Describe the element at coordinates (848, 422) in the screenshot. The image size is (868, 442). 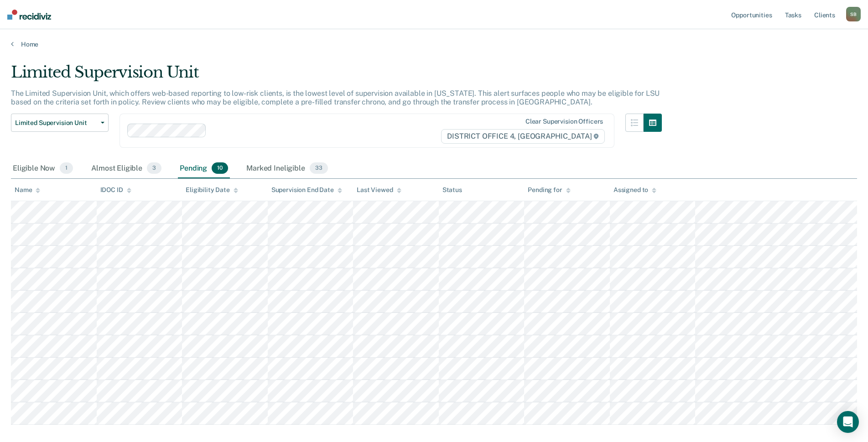
I see `div: Open Intercom Messenger` at that location.